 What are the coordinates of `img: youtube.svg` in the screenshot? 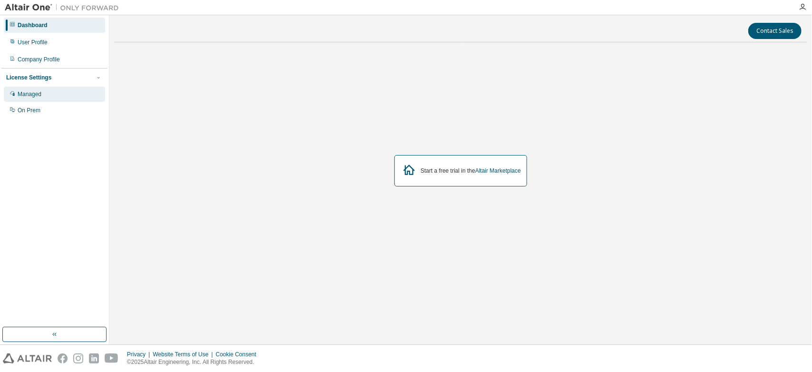 It's located at (111, 358).